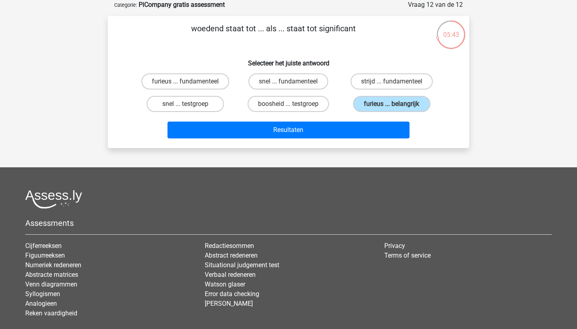 This screenshot has height=329, width=577. What do you see at coordinates (185, 104) in the screenshot?
I see `label: snel ... testgroep` at bounding box center [185, 104].